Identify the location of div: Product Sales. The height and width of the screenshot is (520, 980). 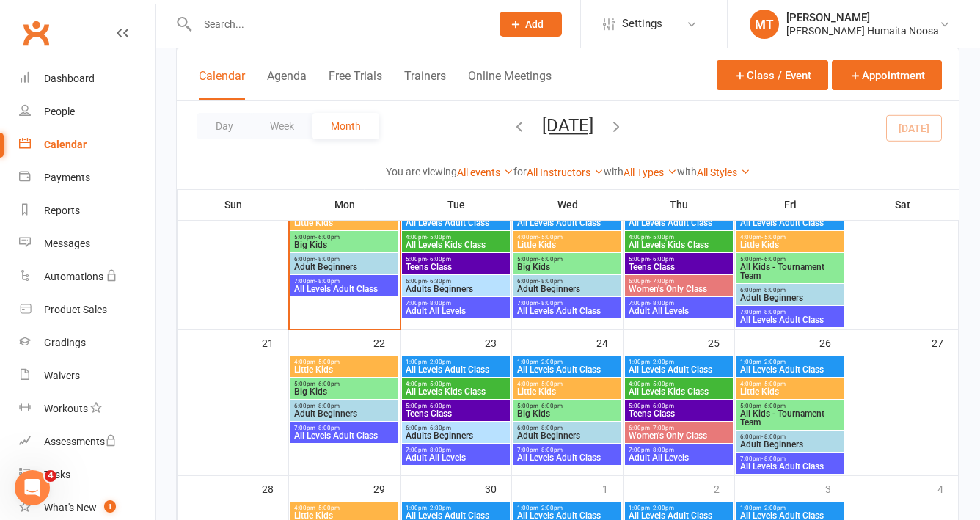
(75, 309).